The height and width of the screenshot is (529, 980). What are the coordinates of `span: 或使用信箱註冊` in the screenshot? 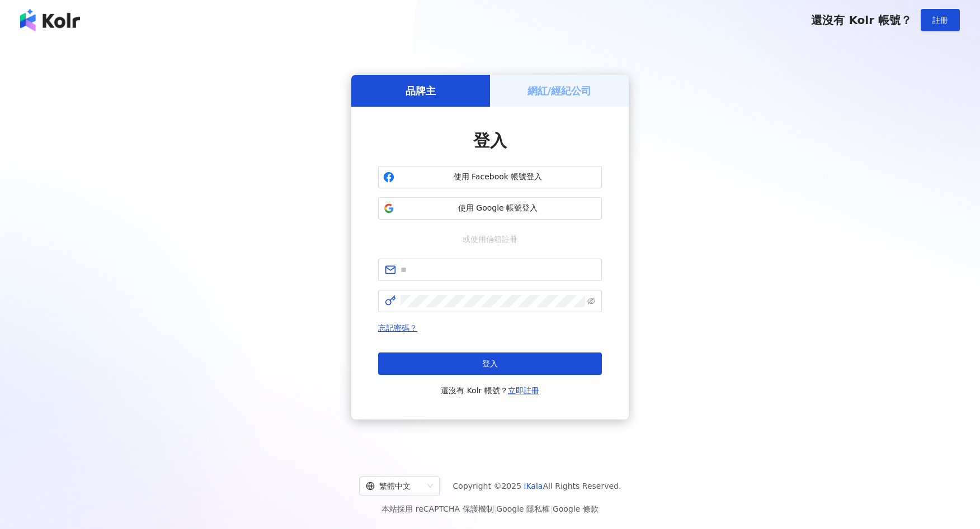 It's located at (490, 239).